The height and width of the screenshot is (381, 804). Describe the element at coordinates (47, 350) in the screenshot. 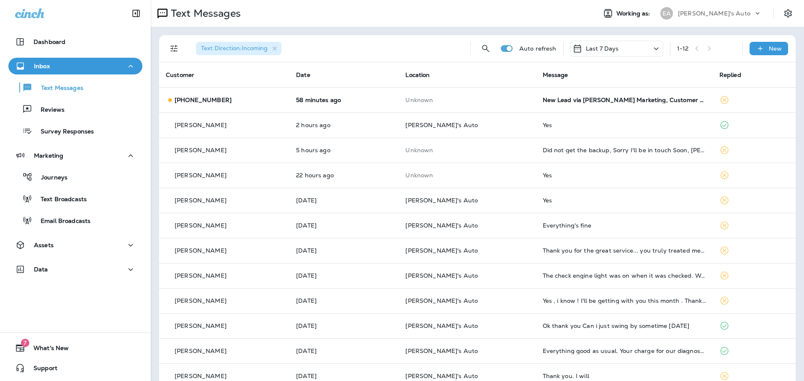

I see `span: What's New` at that location.